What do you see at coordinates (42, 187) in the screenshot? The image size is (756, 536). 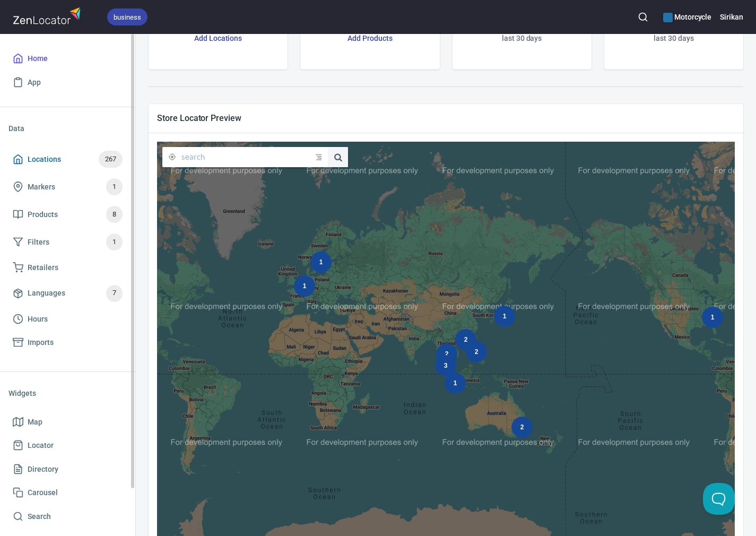 I see `span: Markers` at bounding box center [42, 187].